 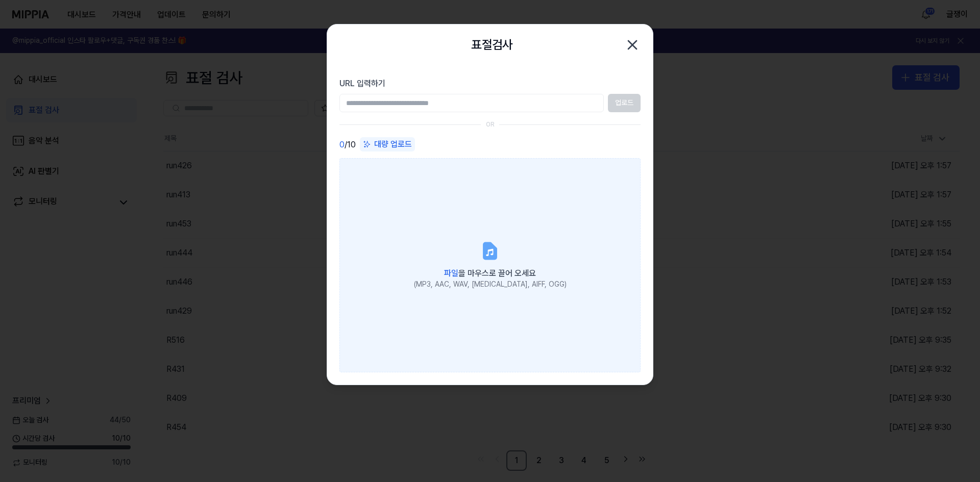 What do you see at coordinates (490, 273) in the screenshot?
I see `span: 을 마우스로 끌어 오세요` at bounding box center [490, 273].